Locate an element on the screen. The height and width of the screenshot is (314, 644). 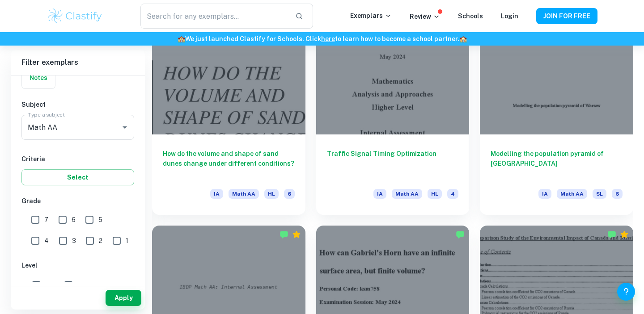
a: Clastify logo is located at coordinates (75, 16).